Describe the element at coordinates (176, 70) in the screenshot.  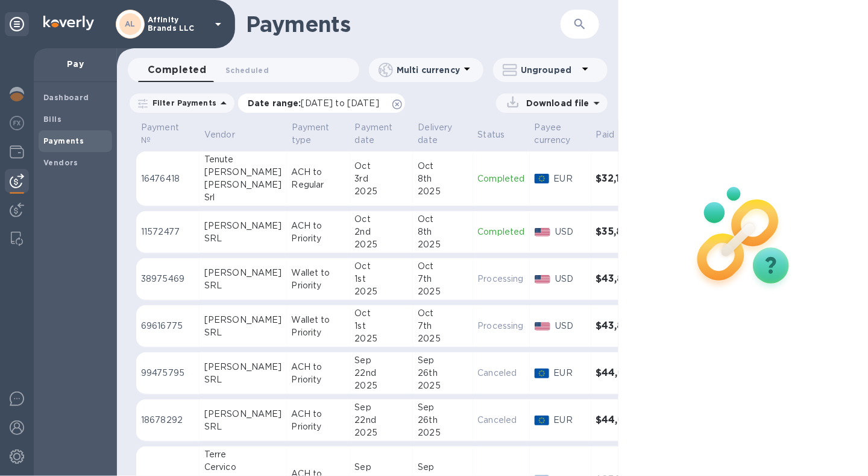
I see `span: Completed` at that location.